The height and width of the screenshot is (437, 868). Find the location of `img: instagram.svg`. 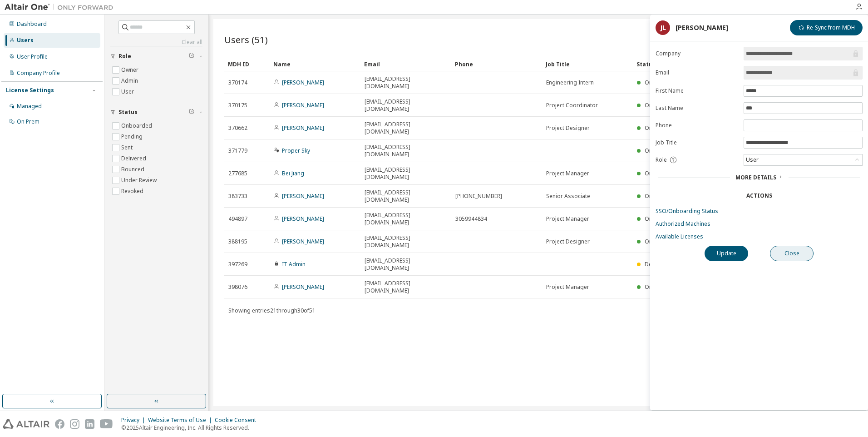

img: instagram.svg is located at coordinates (74, 424).